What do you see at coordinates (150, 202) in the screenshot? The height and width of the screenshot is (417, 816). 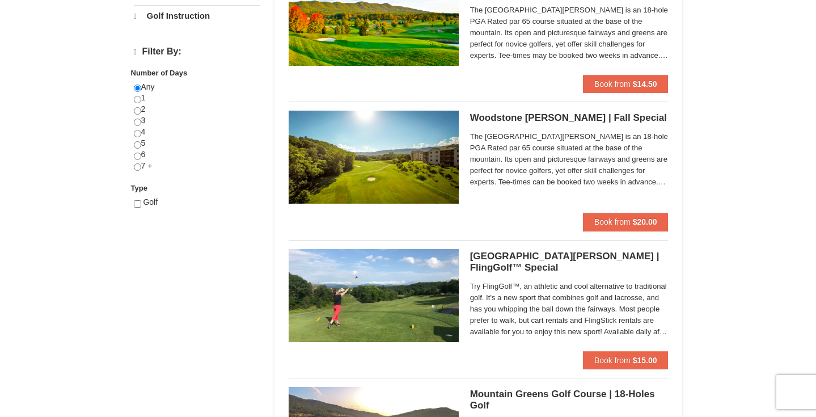 I see `span: Golf` at bounding box center [150, 202].